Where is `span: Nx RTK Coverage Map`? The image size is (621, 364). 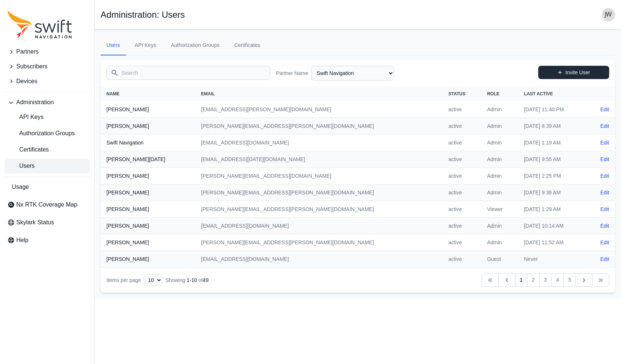 span: Nx RTK Coverage Map is located at coordinates (46, 205).